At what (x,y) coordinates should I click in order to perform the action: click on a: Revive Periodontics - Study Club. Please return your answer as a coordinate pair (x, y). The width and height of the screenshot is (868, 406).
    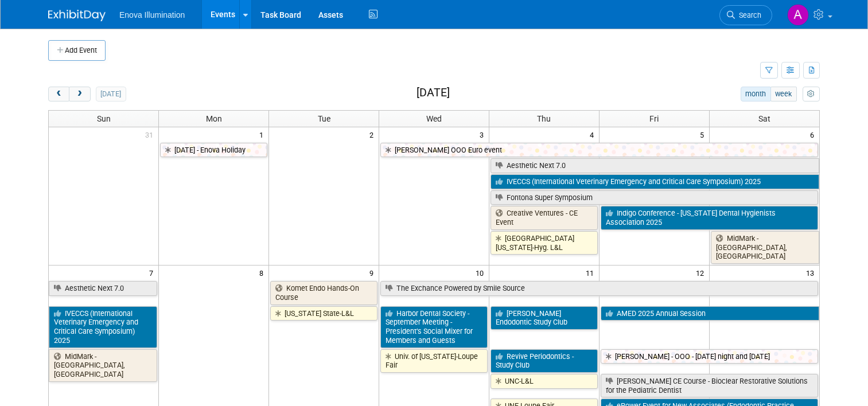
    Looking at the image, I should click on (544, 360).